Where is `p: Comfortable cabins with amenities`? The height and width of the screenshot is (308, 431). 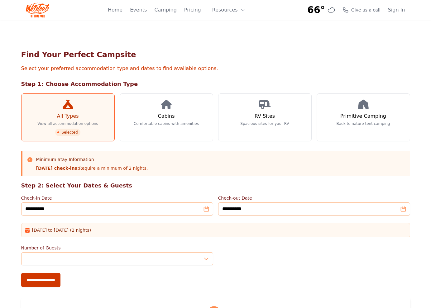
p: Comfortable cabins with amenities is located at coordinates (166, 124).